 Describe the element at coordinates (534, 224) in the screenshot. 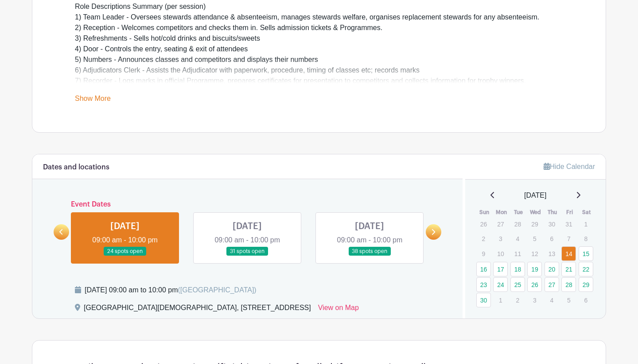

I see `p: 29` at that location.